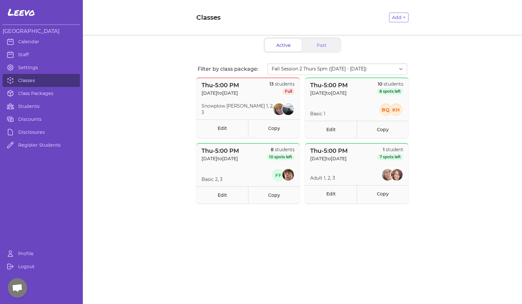 Image resolution: width=522 pixels, height=304 pixels. Describe the element at coordinates (396, 110) in the screenshot. I see `text: KH` at that location.